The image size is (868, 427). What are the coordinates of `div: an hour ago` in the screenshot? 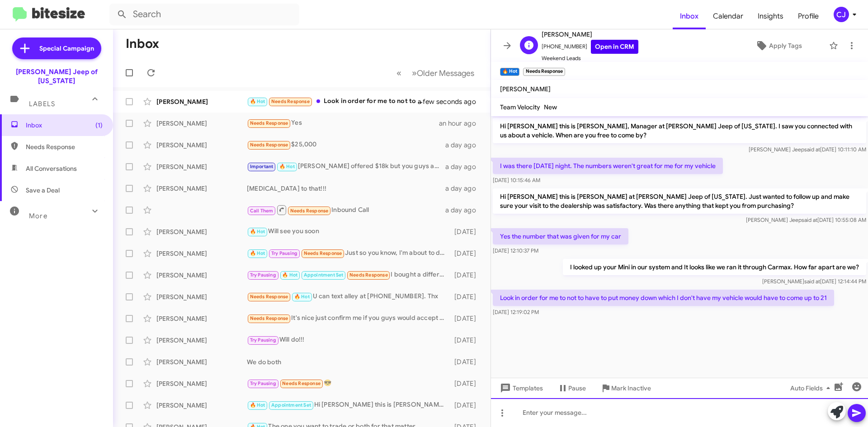 It's located at (461, 124).